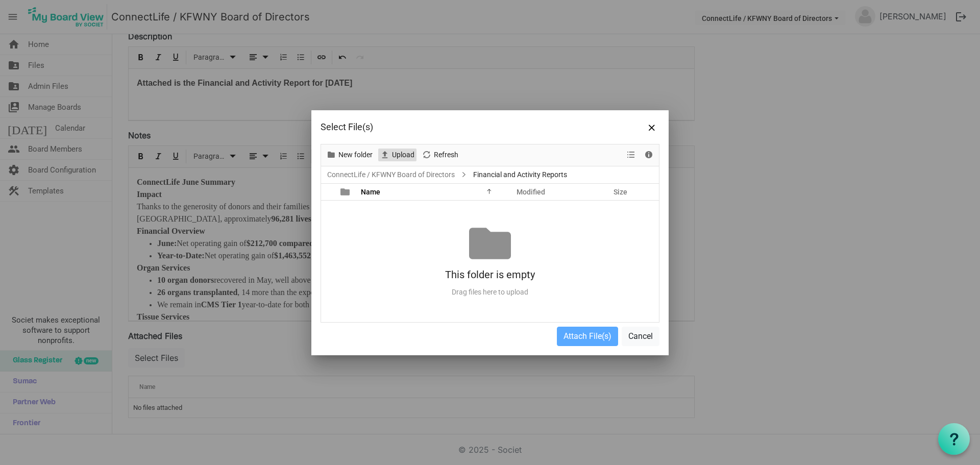 This screenshot has width=980, height=465. What do you see at coordinates (632, 155) in the screenshot?
I see `div: View` at bounding box center [632, 155].